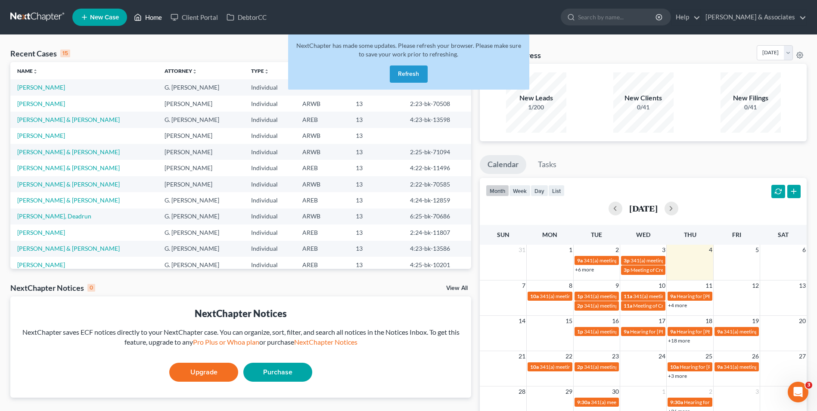 This screenshot has height=411, width=817. Describe the element at coordinates (627, 260) in the screenshot. I see `span: 3p` at that location.